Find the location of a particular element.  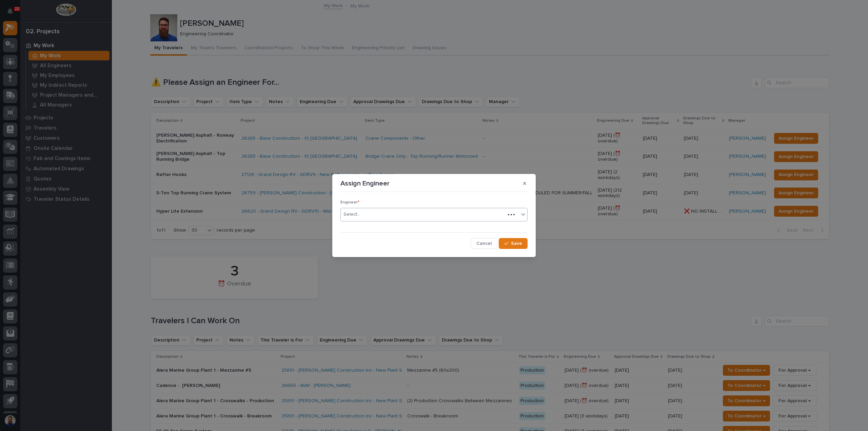

div: Select... is located at coordinates (352, 214).